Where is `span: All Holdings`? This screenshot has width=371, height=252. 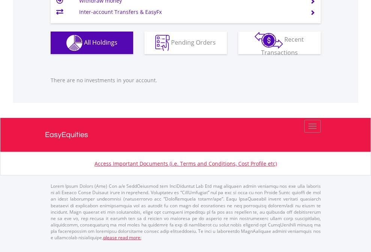 span: All Holdings is located at coordinates (101, 42).